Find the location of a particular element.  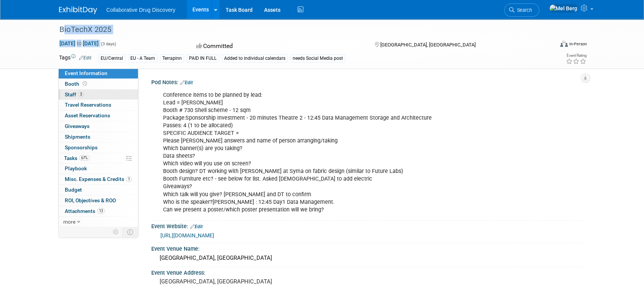

div: Terrapinn is located at coordinates (172, 58).